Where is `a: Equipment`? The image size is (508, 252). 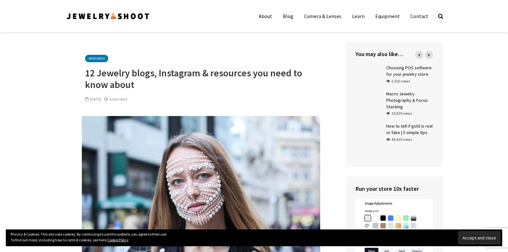
a: Equipment is located at coordinates (387, 16).